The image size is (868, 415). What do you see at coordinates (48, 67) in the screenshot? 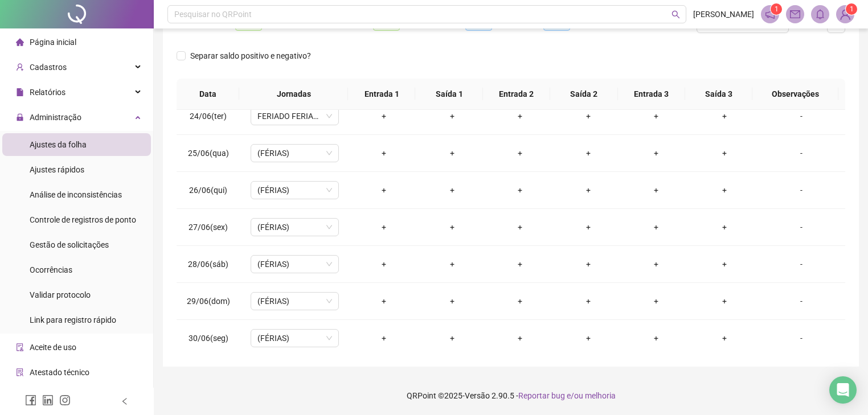
I see `span: Cadastros` at bounding box center [48, 67].